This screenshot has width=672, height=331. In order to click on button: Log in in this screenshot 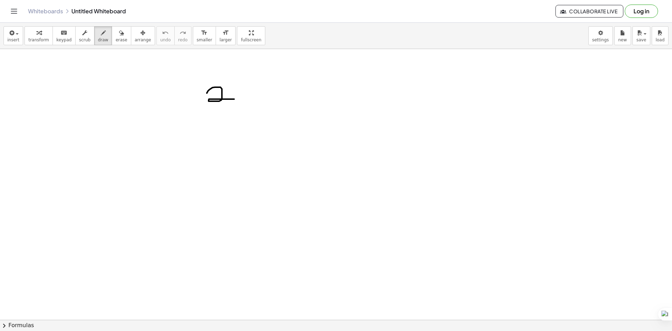, I will do `click(641, 11)`.